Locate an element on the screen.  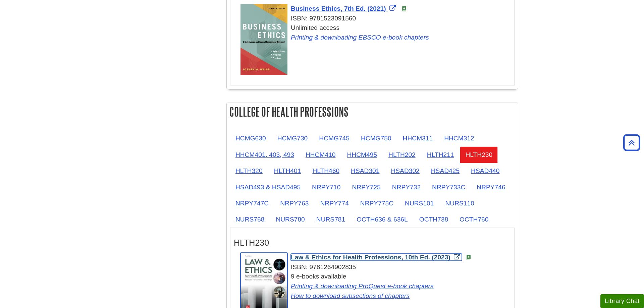
a: HSAD301 is located at coordinates (365, 171).